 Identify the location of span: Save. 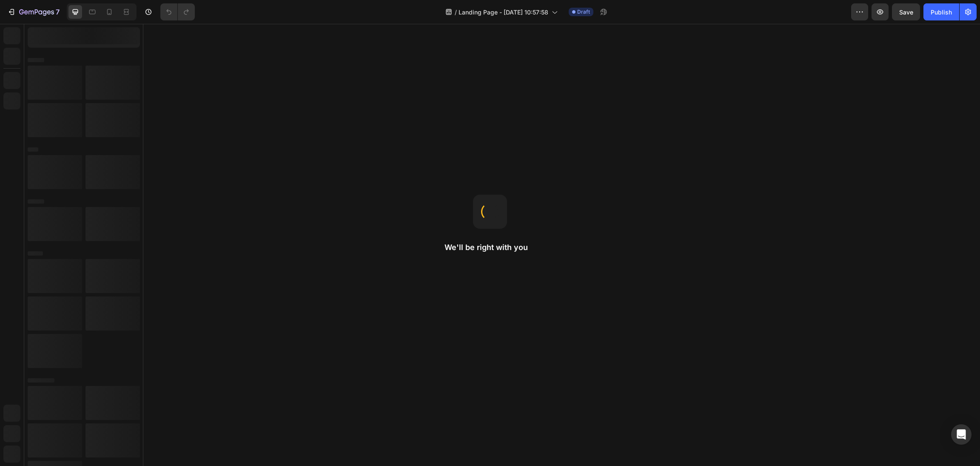
(906, 12).